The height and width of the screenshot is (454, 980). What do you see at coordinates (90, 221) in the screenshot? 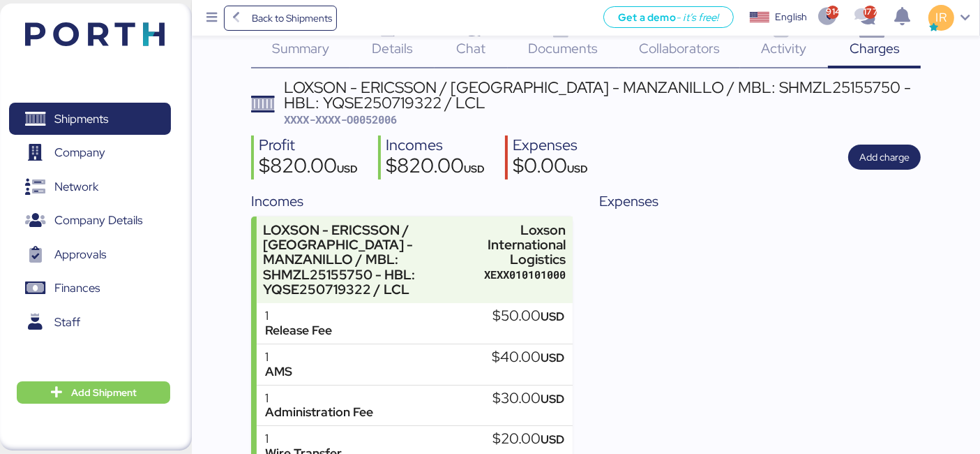
I see `a: Company Details` at bounding box center [90, 221].